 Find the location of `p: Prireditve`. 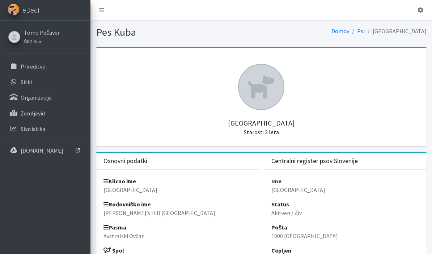

p: Prireditve is located at coordinates (33, 67).